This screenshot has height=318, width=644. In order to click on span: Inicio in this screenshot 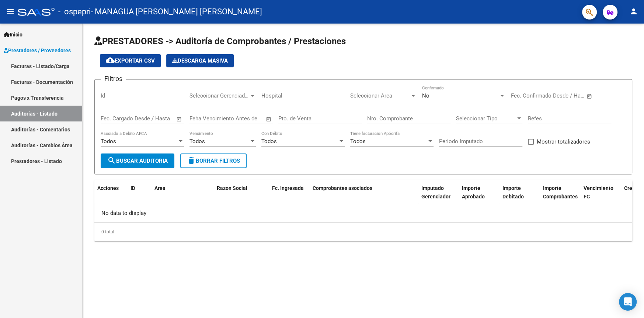, I will do `click(13, 35)`.